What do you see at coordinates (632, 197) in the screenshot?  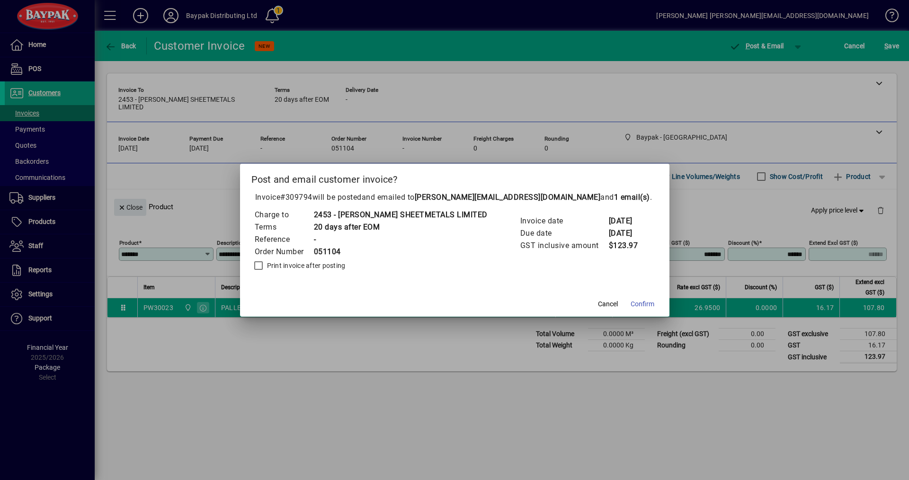 I see `b: 1 email(s)` at bounding box center [632, 197].